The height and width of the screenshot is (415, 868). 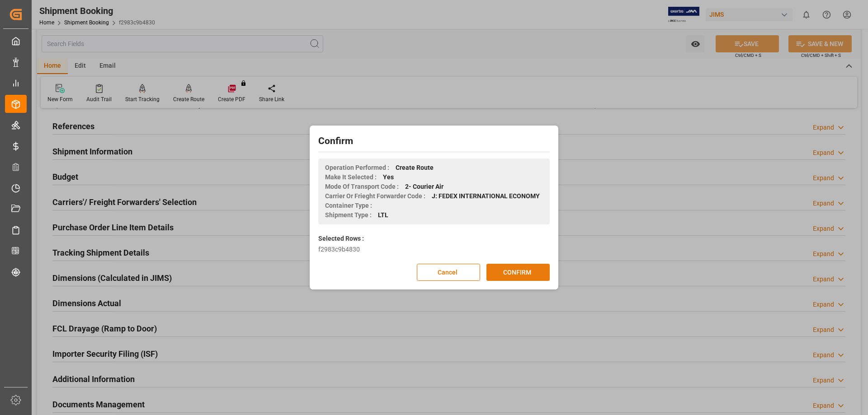 I want to click on span: Yes, so click(x=389, y=178).